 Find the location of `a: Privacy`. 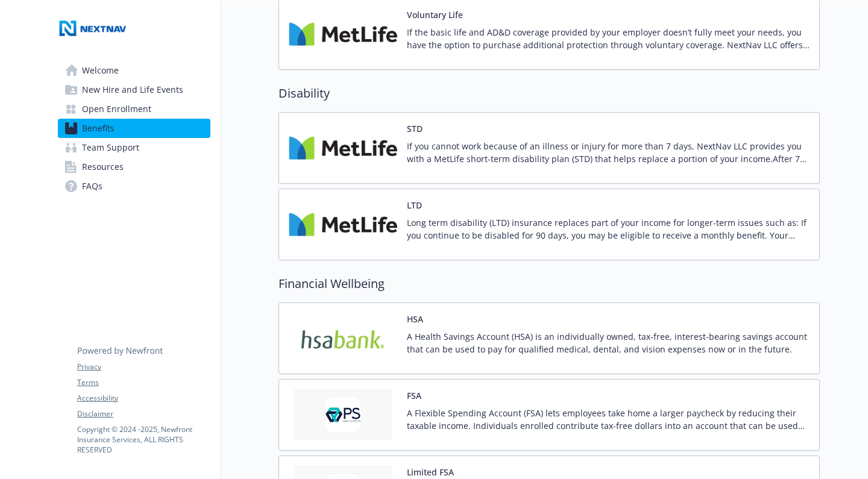

a: Privacy is located at coordinates (143, 367).